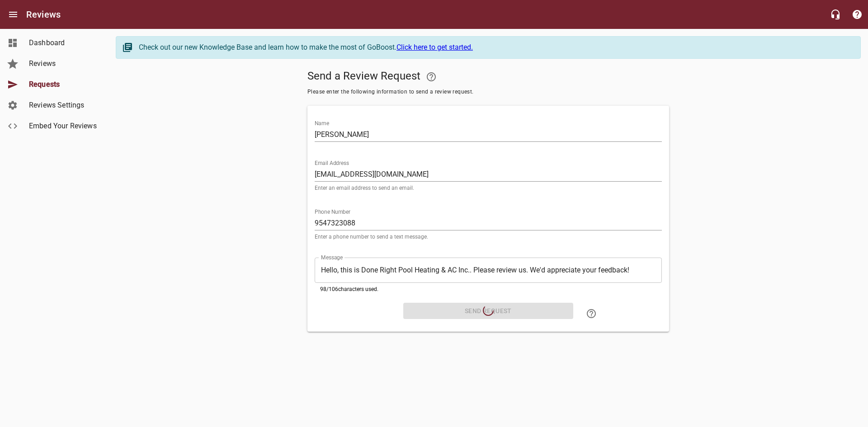 The height and width of the screenshot is (427, 868). What do you see at coordinates (488, 92) in the screenshot?
I see `span: Please enter the following information to send a review request.` at bounding box center [488, 92].